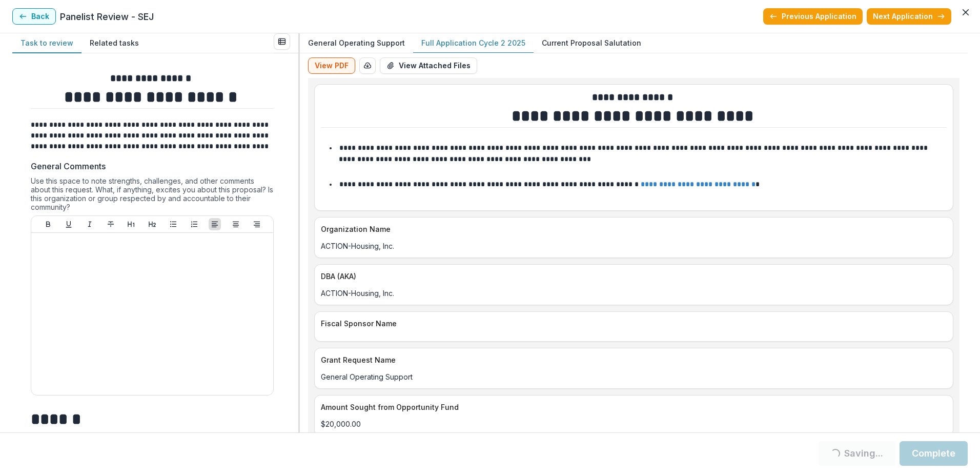 The image size is (980, 474). What do you see at coordinates (631, 276) in the screenshot?
I see `p: DBA (AKA)` at bounding box center [631, 276].